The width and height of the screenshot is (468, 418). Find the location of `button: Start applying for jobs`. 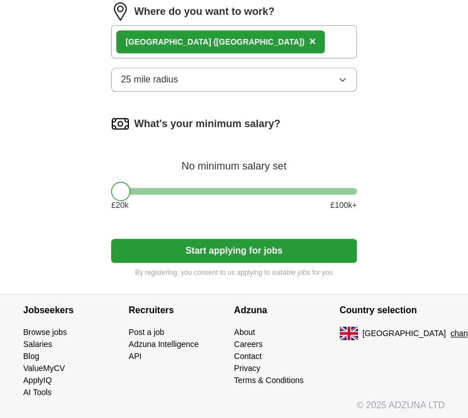

button: Start applying for jobs is located at coordinates (234, 251).